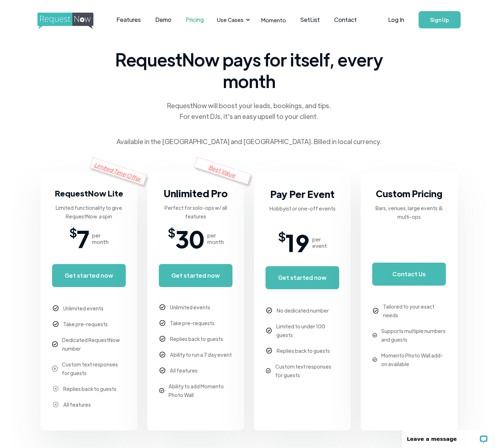  What do you see at coordinates (308, 331) in the screenshot?
I see `div: Limited to under 100 guests` at bounding box center [308, 331].